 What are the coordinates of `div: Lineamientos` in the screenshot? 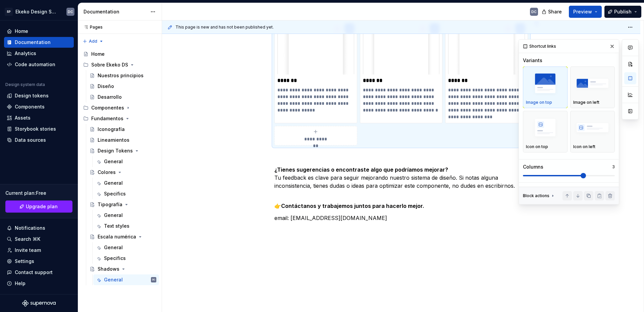 It's located at (113, 140).